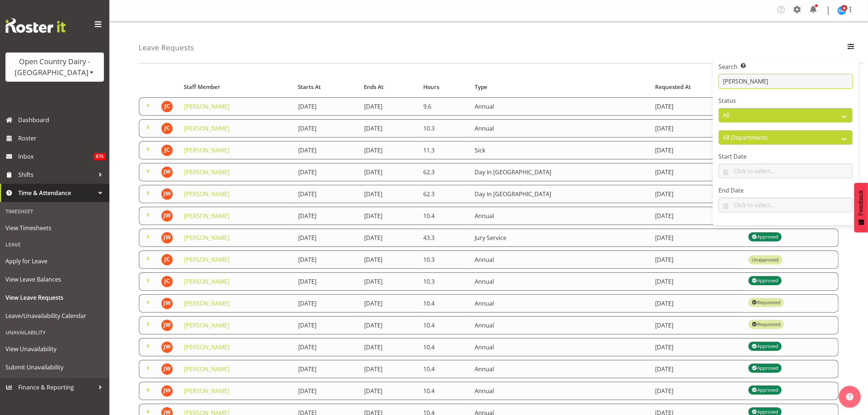  Describe the element at coordinates (55, 297) in the screenshot. I see `a: View Leave Requests` at that location.